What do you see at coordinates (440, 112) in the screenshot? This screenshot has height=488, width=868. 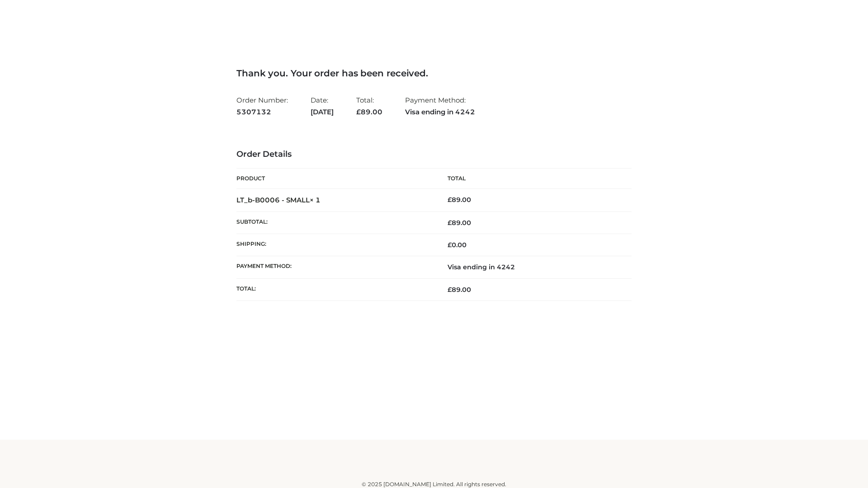 I see `strong: Visa ending in 4242` at bounding box center [440, 112].